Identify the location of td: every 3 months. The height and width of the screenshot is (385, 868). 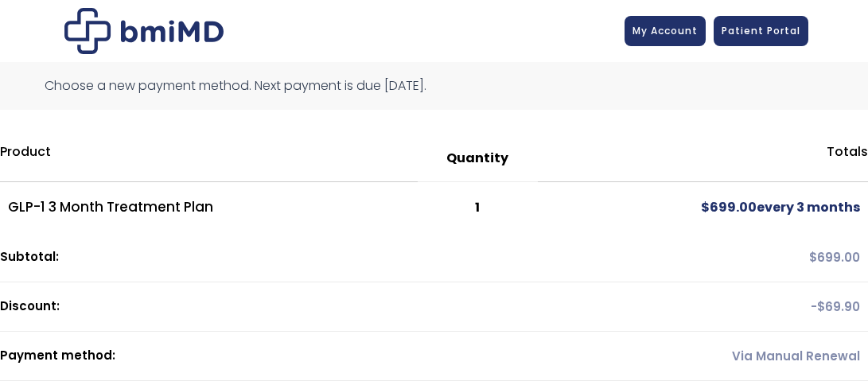
(703, 207).